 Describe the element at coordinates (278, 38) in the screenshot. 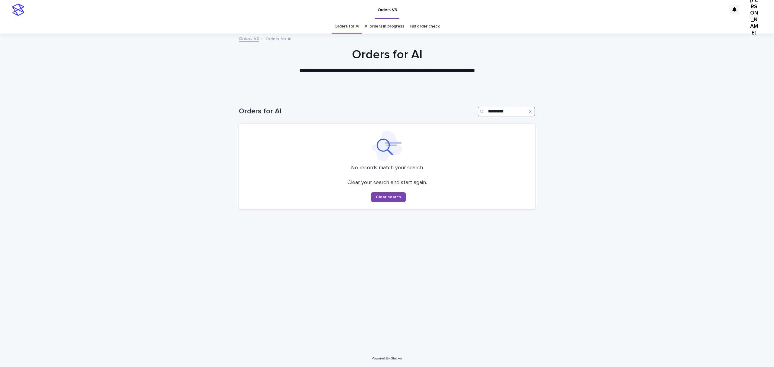

I see `p: Orders for AI` at that location.